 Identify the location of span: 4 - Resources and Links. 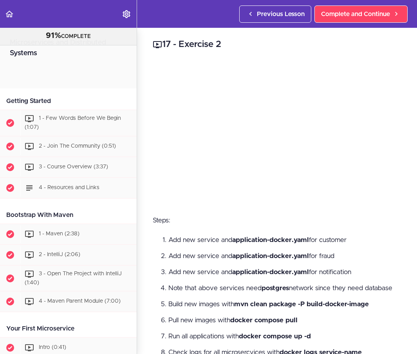
(69, 187).